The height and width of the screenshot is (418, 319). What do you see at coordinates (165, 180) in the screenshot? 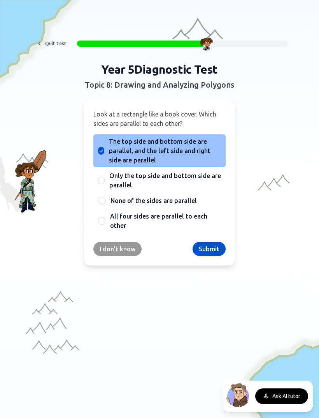
I see `span: Only the top side and bottom side are parallel` at bounding box center [165, 180].